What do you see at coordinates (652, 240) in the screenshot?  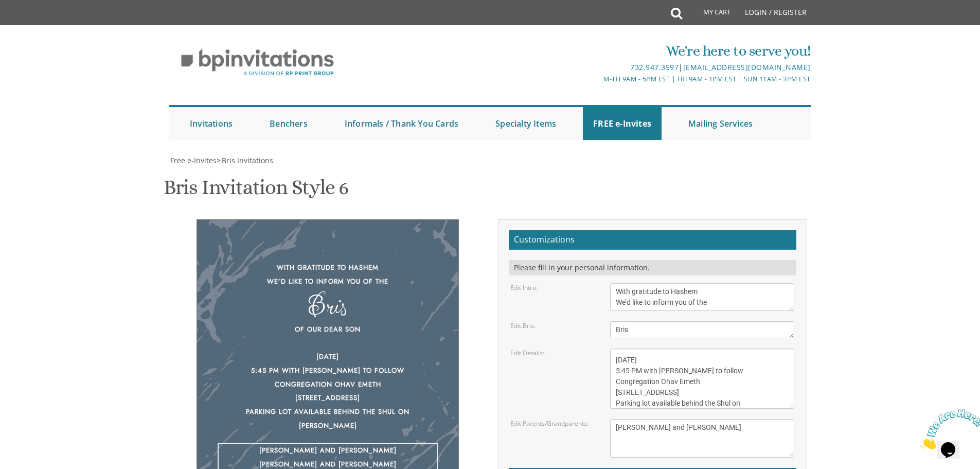 I see `h2: Customizations` at bounding box center [652, 240].